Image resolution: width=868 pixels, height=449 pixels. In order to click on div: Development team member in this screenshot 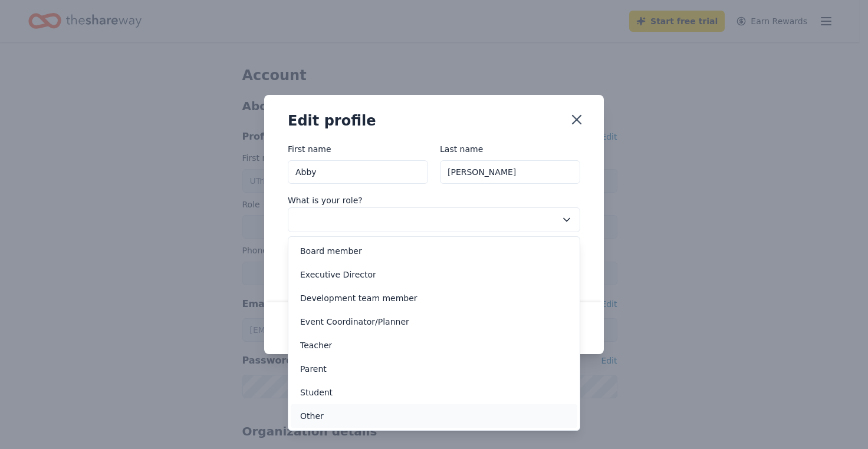, I will do `click(359, 298)`.